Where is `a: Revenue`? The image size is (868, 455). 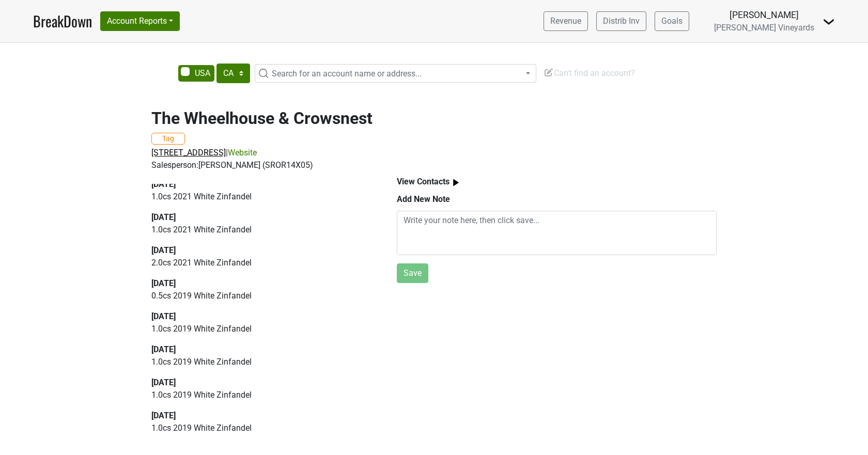
a: Revenue is located at coordinates (565, 21).